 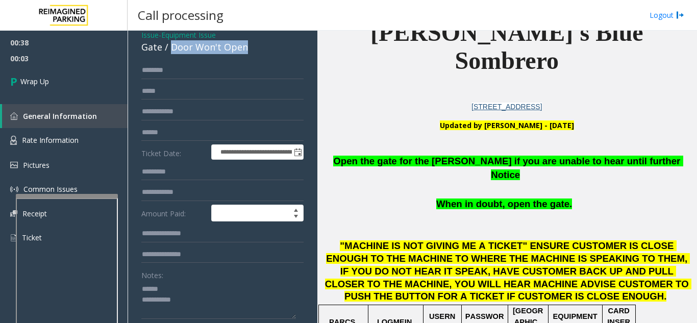 I want to click on span: Pictures, so click(x=36, y=165).